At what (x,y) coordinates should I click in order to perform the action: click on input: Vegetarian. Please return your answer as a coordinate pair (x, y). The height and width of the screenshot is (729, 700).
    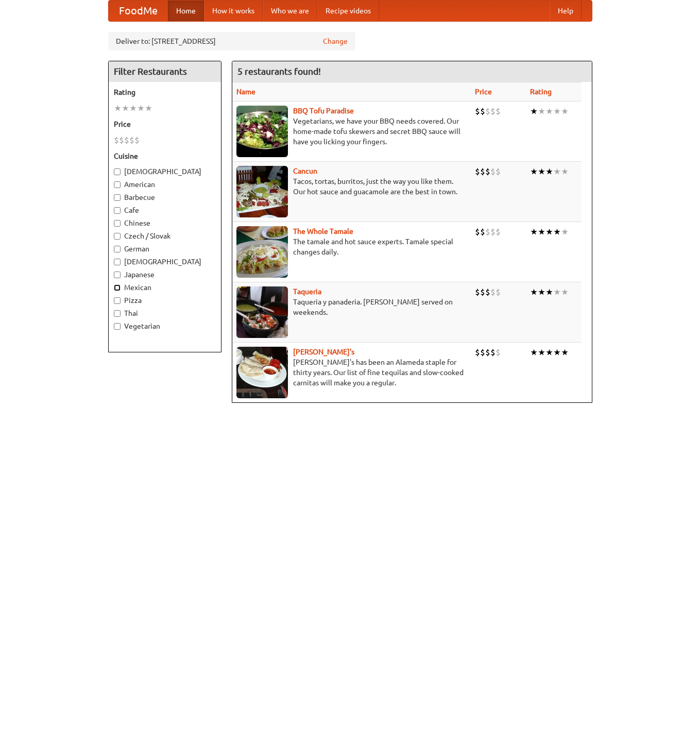
    Looking at the image, I should click on (117, 326).